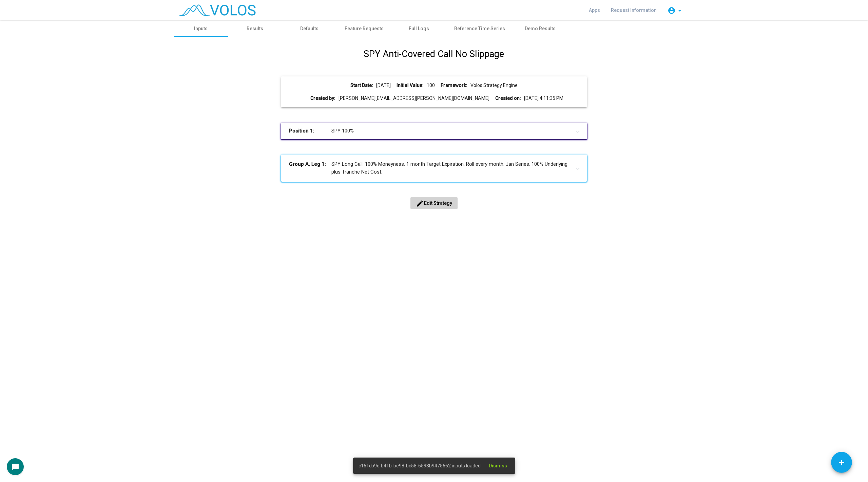  Describe the element at coordinates (480, 29) in the screenshot. I see `div: Reference Time Series` at that location.